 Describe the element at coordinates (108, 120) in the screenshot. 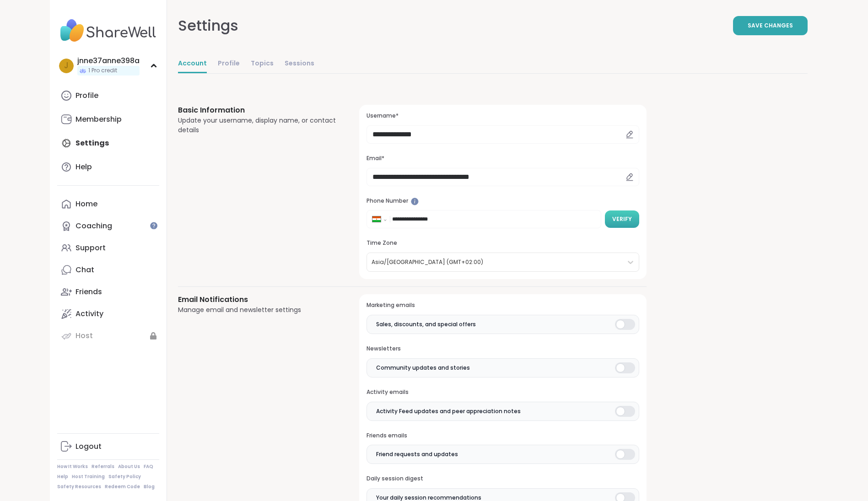

I see `a: Membership` at that location.